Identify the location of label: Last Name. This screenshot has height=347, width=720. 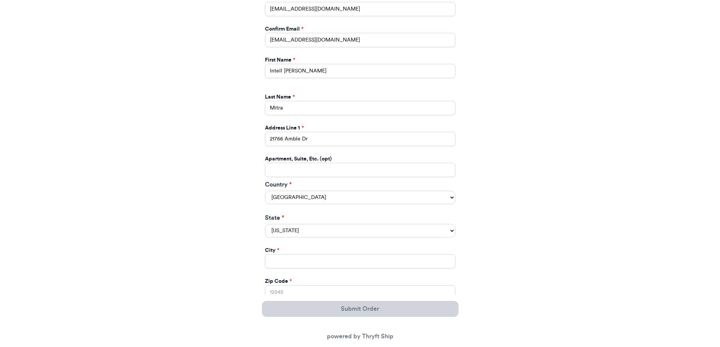
(280, 97).